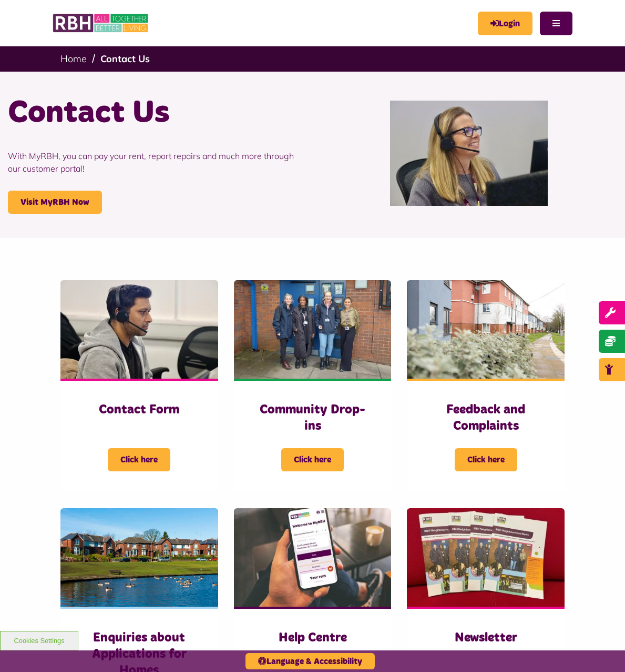  What do you see at coordinates (139, 329) in the screenshot?
I see `img: Contact Centre February 2024 (4)` at bounding box center [139, 329].